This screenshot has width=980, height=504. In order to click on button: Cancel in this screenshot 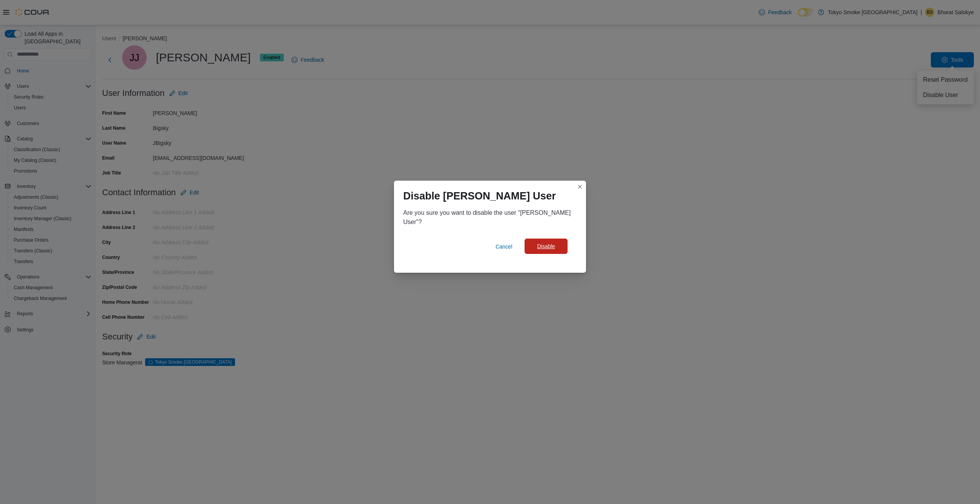, I will do `click(503, 246)`.